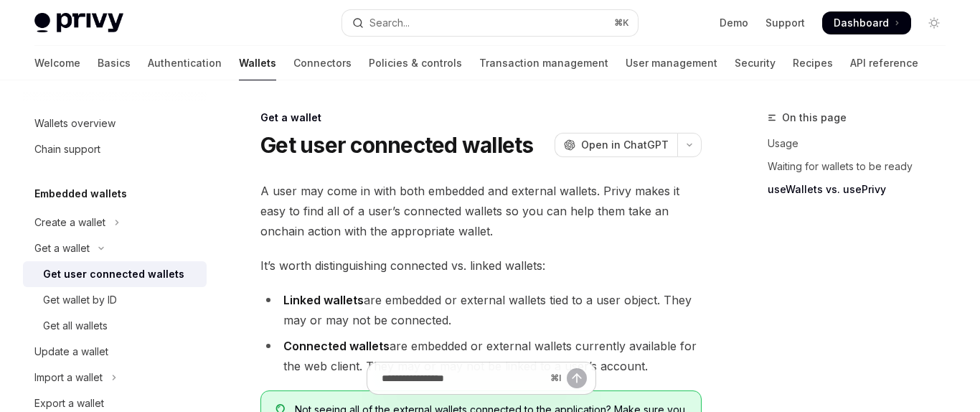 This screenshot has height=412, width=980. What do you see at coordinates (884, 63) in the screenshot?
I see `a: API reference` at bounding box center [884, 63].